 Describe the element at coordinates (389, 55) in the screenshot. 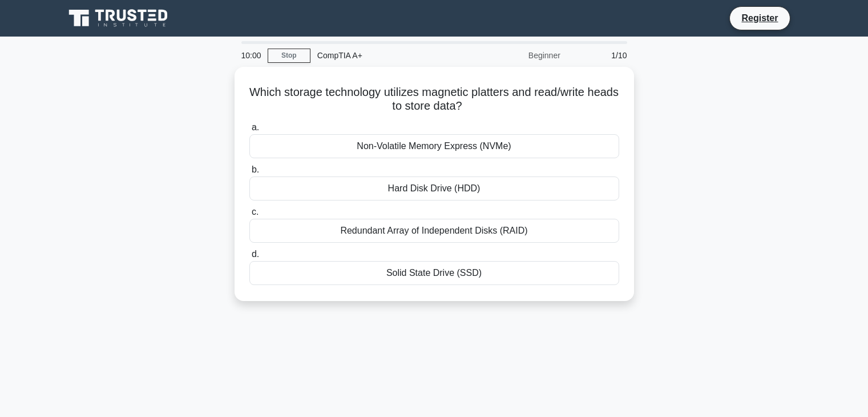

I see `div: CompTIA A+` at that location.